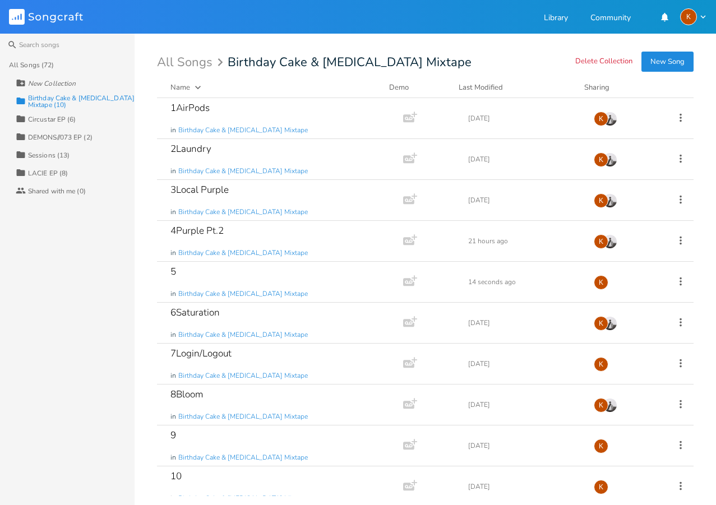  I want to click on div: Sharing, so click(618, 87).